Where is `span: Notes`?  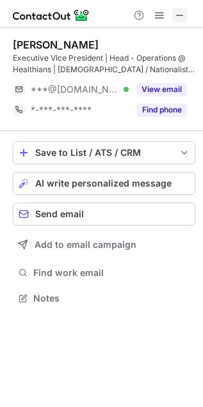 span: Notes is located at coordinates (111, 299).